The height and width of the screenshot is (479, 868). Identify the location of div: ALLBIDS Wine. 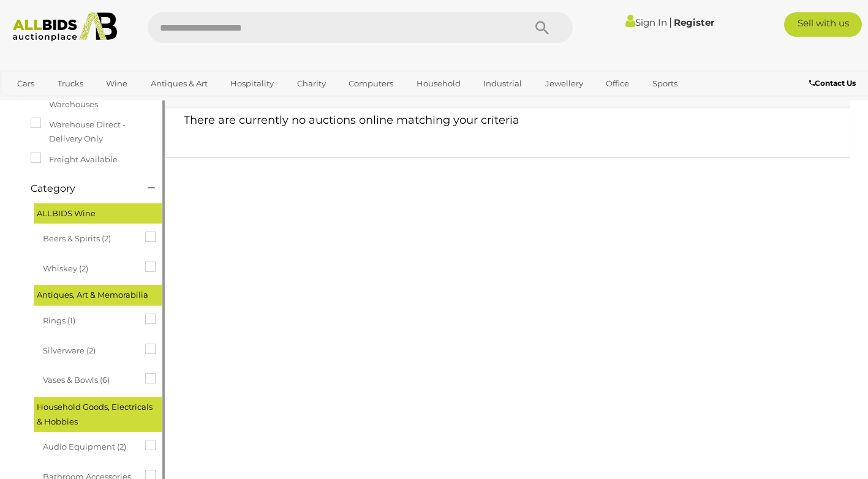
(97, 214).